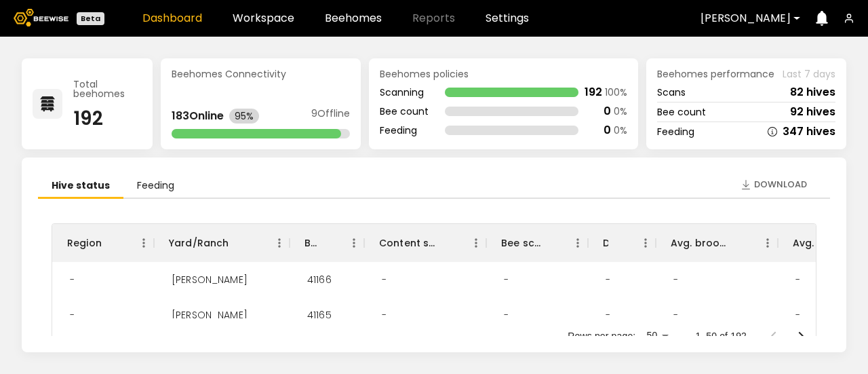 The width and height of the screenshot is (868, 374). What do you see at coordinates (503, 74) in the screenshot?
I see `div: Beehomes policies` at bounding box center [503, 74].